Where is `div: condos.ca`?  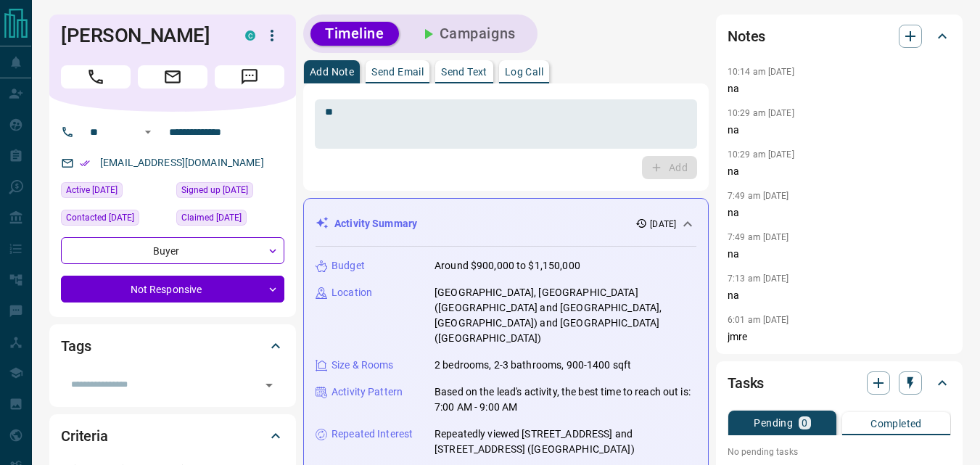 div: condos.ca is located at coordinates (250, 35).